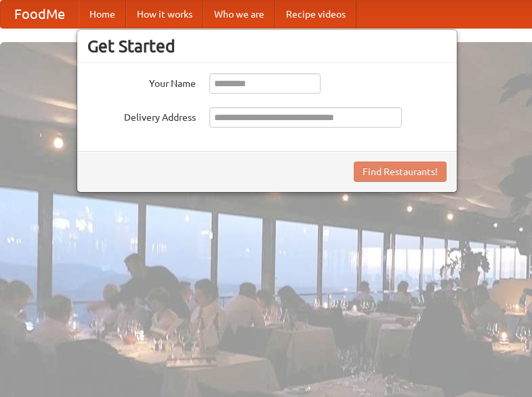  Describe the element at coordinates (316, 14) in the screenshot. I see `a: Recipe videos` at that location.